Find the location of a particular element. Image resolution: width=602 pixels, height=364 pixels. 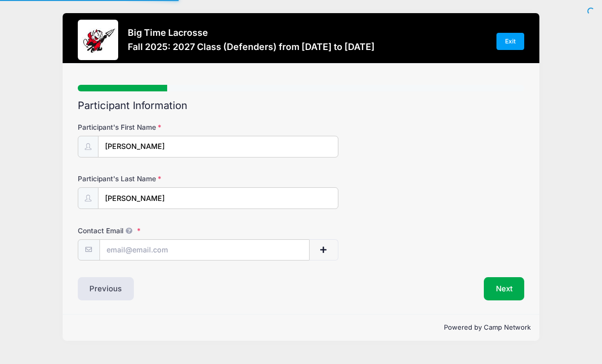

input: Participant's Last Name is located at coordinates (218, 198).